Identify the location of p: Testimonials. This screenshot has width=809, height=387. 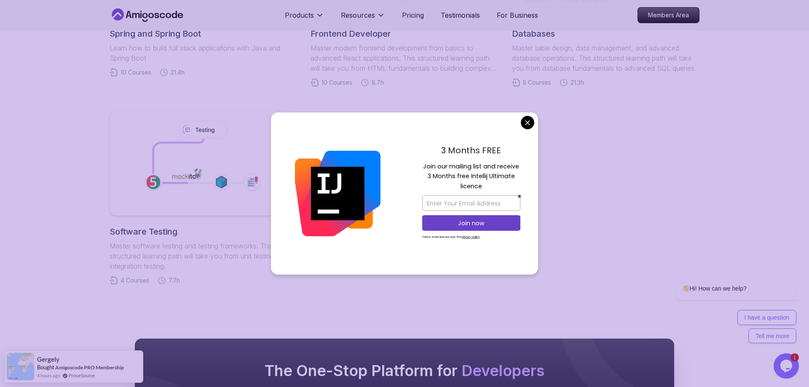
(460, 15).